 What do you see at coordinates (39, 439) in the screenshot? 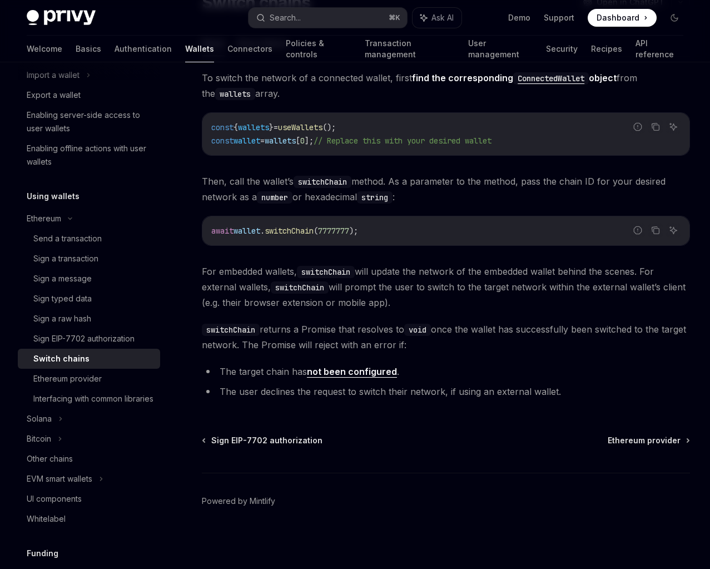
I see `div: Bitcoin` at bounding box center [39, 439].